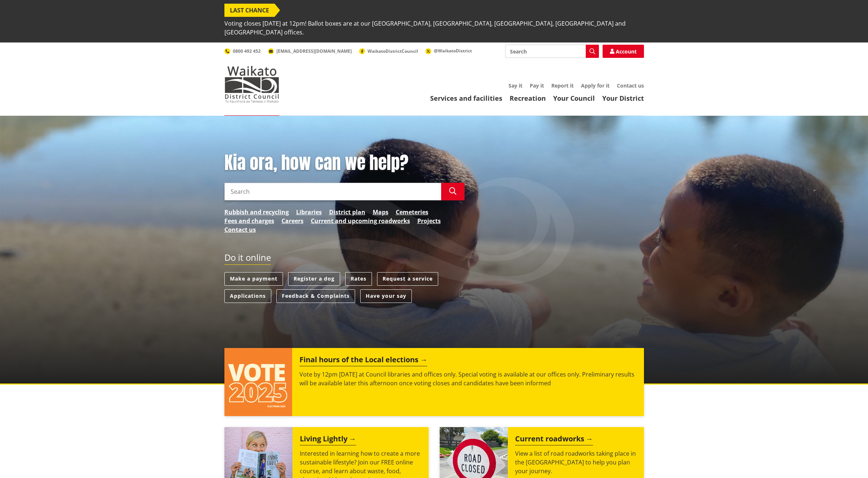  I want to click on span: 0800 492 452, so click(246, 51).